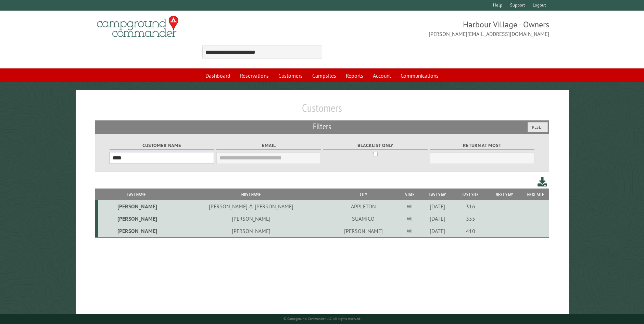 This screenshot has height=324, width=644. Describe the element at coordinates (322, 111) in the screenshot. I see `h1: Customers` at that location.